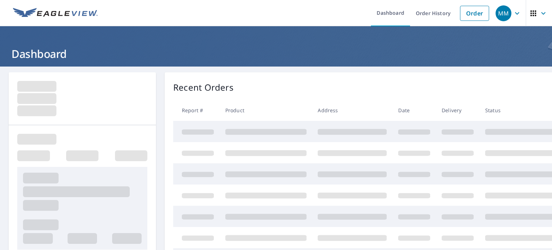 The height and width of the screenshot is (250, 552). What do you see at coordinates (414, 110) in the screenshot?
I see `th: Date` at bounding box center [414, 110].